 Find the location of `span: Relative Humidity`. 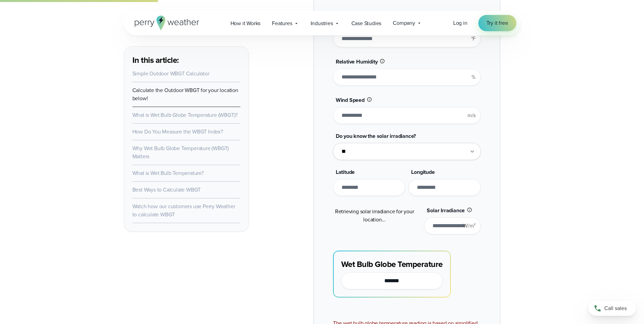

span: Relative Humidity is located at coordinates (357, 61).